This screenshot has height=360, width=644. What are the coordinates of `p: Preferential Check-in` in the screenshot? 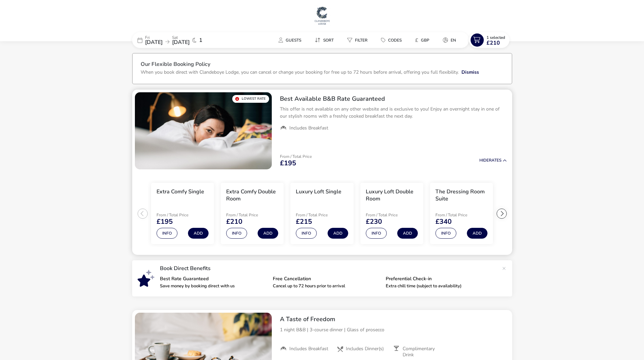 It's located at (440, 279).